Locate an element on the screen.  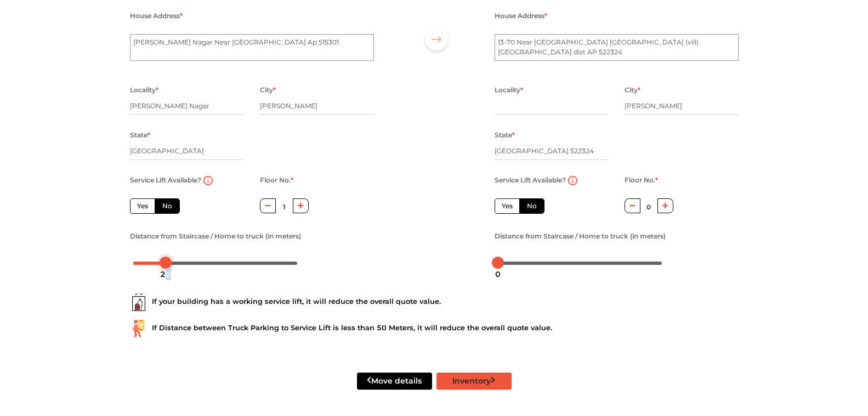
div: 0 is located at coordinates (498, 274).